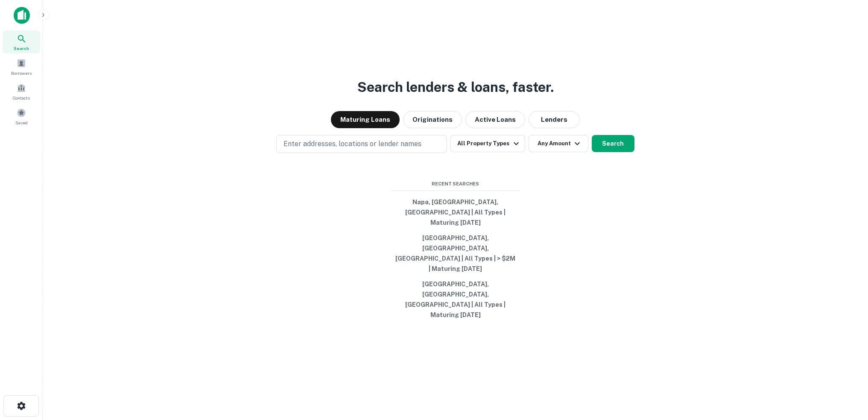 This screenshot has width=868, height=420. Describe the element at coordinates (558, 143) in the screenshot. I see `button: Any Amount` at that location.